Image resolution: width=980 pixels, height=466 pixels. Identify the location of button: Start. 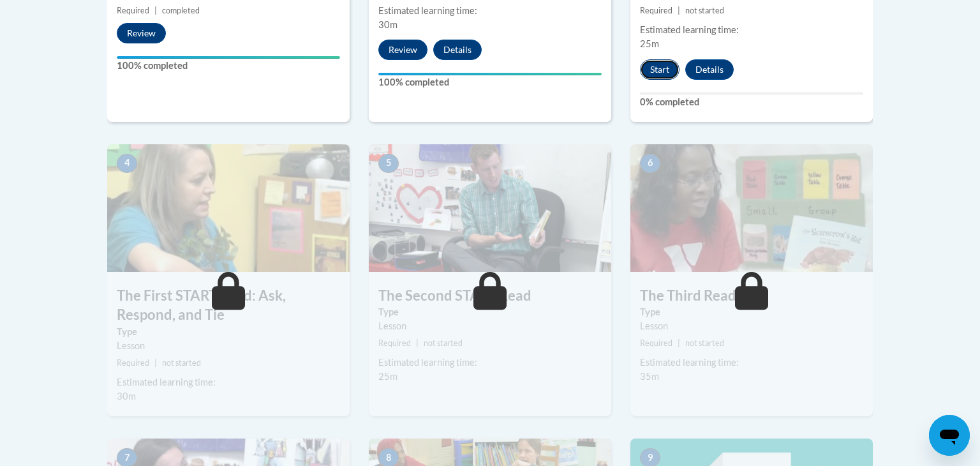
(660, 69).